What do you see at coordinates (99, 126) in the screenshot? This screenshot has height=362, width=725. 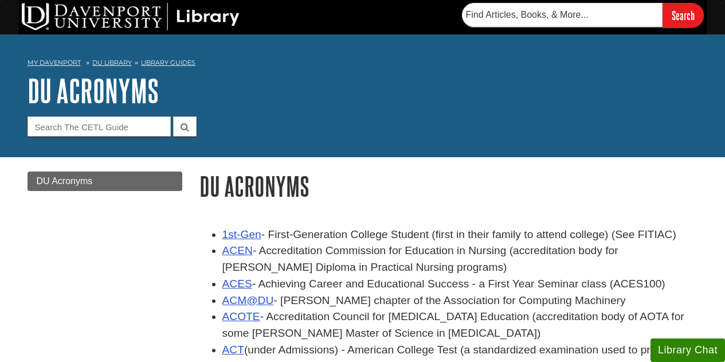 I see `input: Search The CETL Guide` at bounding box center [99, 126].